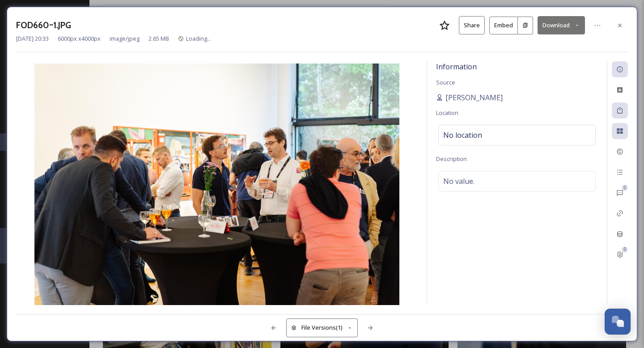 The image size is (644, 348). Describe the element at coordinates (44, 25) in the screenshot. I see `h3: FOD660~1.JPG` at that location.